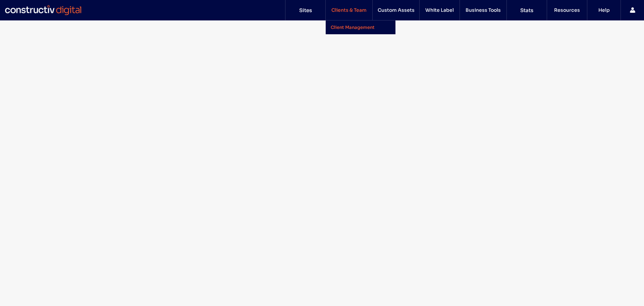 The width and height of the screenshot is (644, 306). I want to click on a: Client Management, so click(363, 27).